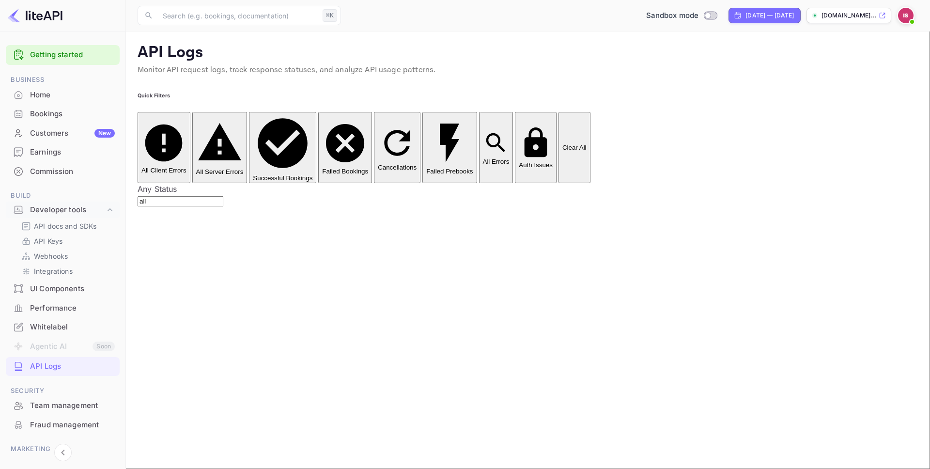 The height and width of the screenshot is (469, 930). What do you see at coordinates (72, 55) in the screenshot?
I see `a: Getting started` at bounding box center [72, 55].